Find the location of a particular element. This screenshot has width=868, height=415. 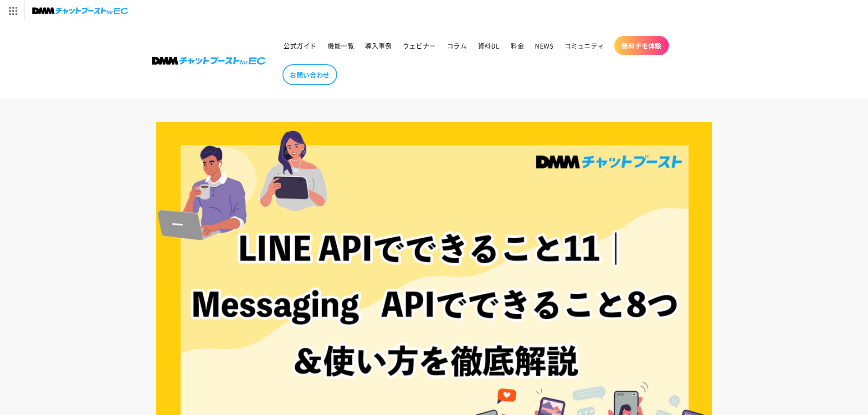

a: 無料デモ体験 is located at coordinates (641, 45).